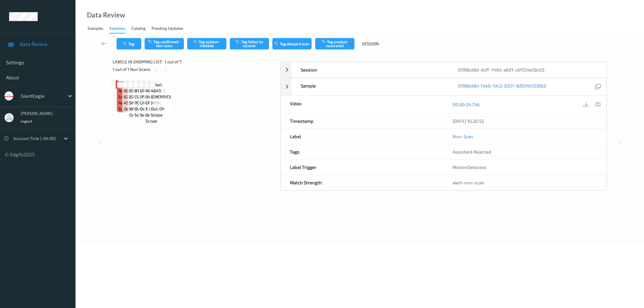 The height and width of the screenshot is (308, 644). Describe the element at coordinates (106, 15) in the screenshot. I see `div: Data Review` at that location.